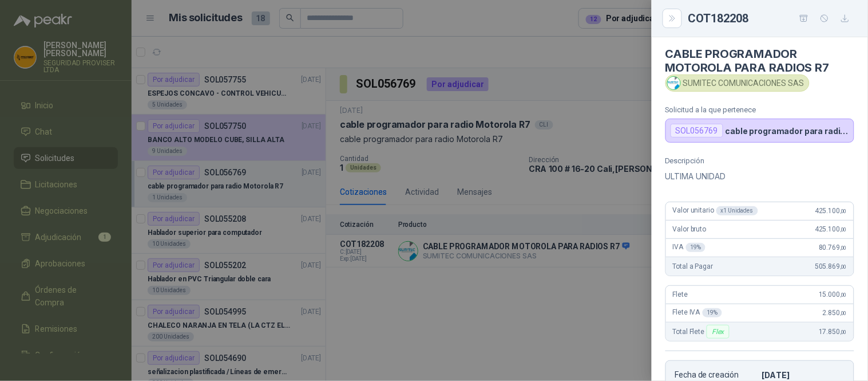 This screenshot has width=868, height=381. Describe the element at coordinates (760, 109) in the screenshot. I see `p: Solicitud a la que pertenece` at that location.